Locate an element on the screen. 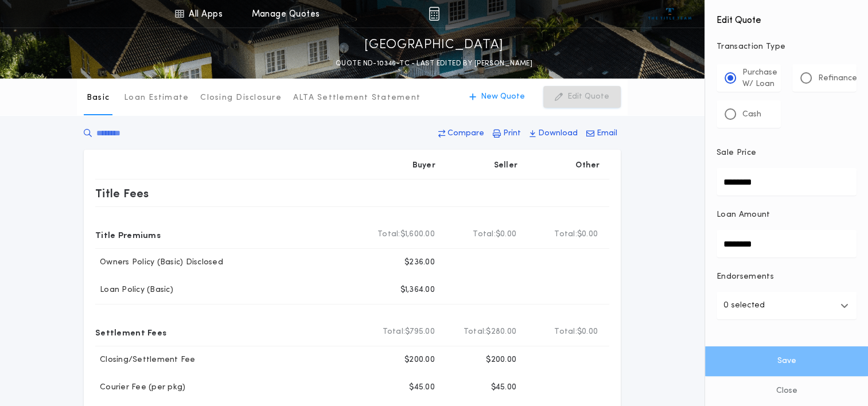 The width and height of the screenshot is (868, 406). p: Transaction Type is located at coordinates (787, 47).